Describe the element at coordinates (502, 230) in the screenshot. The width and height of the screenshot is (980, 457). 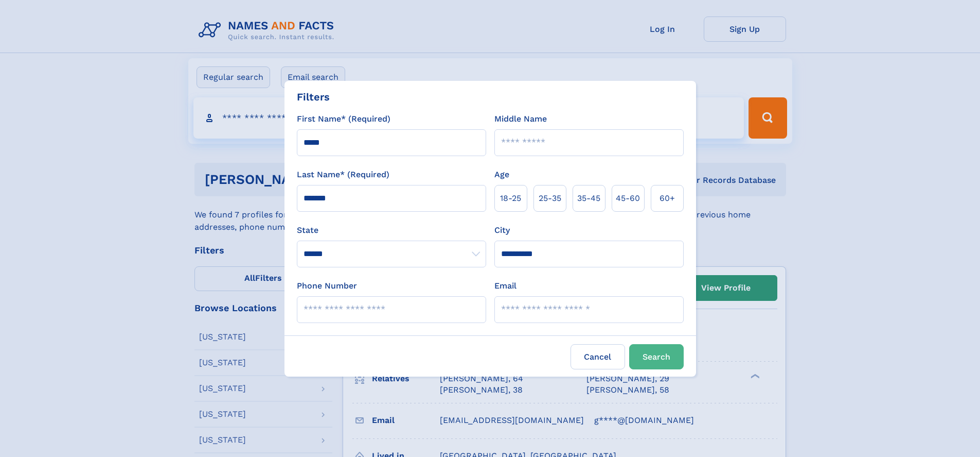
I see `label: City` at that location.